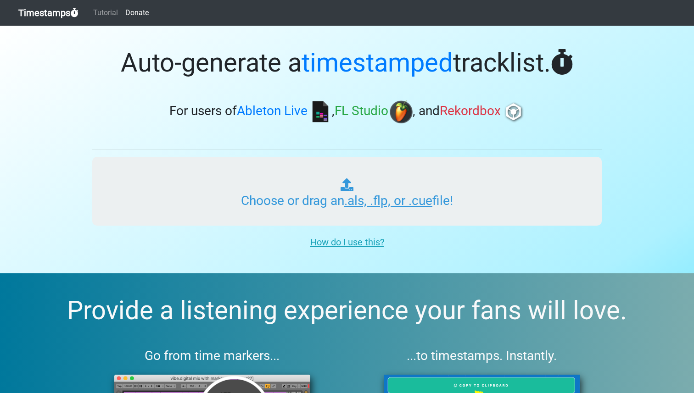 This screenshot has width=694, height=393. What do you see at coordinates (401, 112) in the screenshot?
I see `img: fl.png` at bounding box center [401, 112].